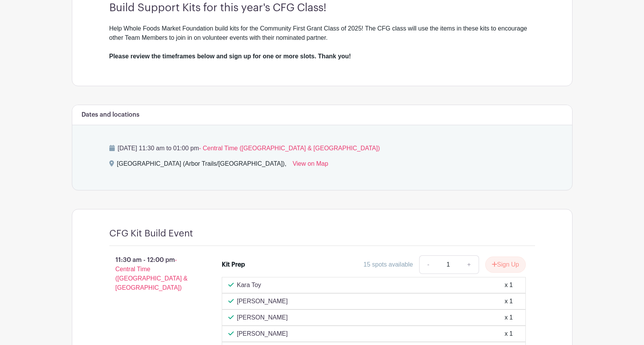 This screenshot has height=345, width=644. I want to click on div: Kit Prep, so click(234, 265).